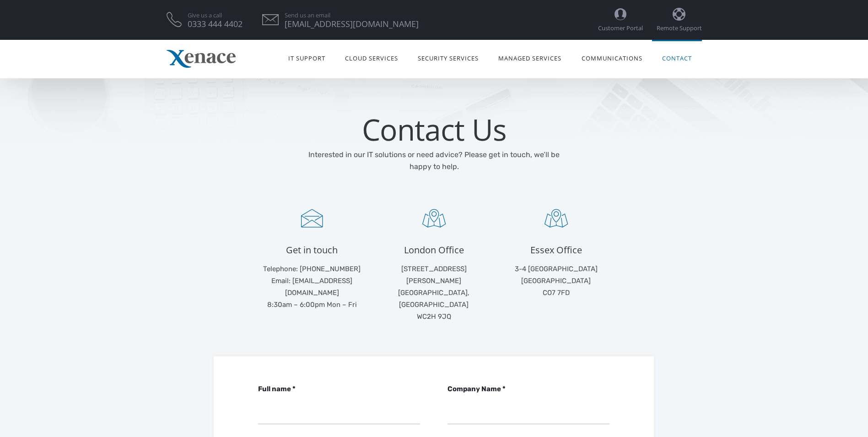 Image resolution: width=868 pixels, height=437 pixels. I want to click on span: Send us an email, so click(351, 15).